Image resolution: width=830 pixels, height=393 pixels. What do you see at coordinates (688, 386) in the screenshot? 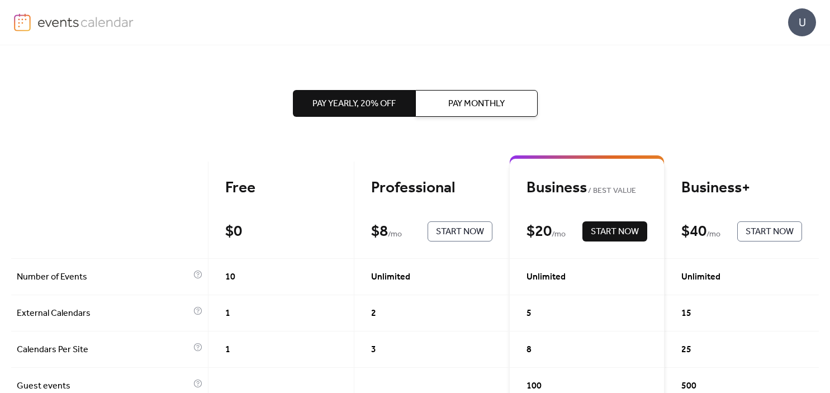
I see `span: 500` at bounding box center [688, 386].